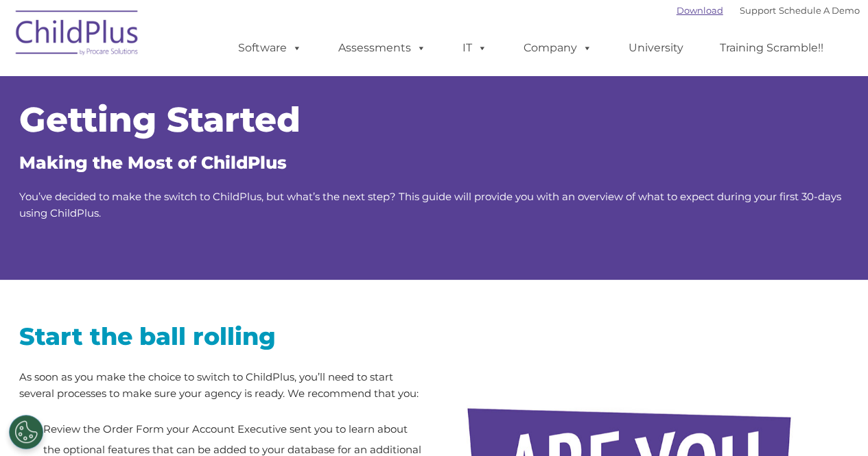  I want to click on a: University, so click(656, 48).